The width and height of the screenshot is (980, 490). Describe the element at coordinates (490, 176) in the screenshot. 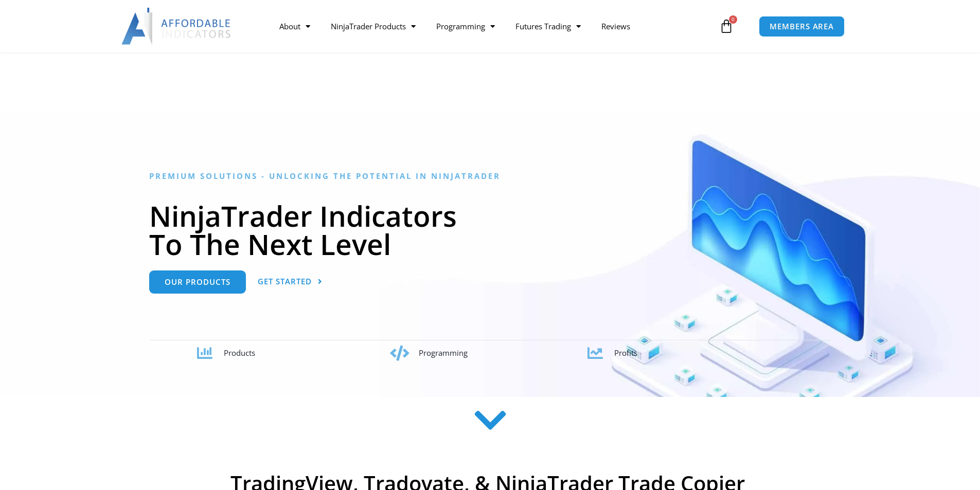

I see `h6: Premium Solutions - Unlocking the Potential in NinjaTrader` at that location.